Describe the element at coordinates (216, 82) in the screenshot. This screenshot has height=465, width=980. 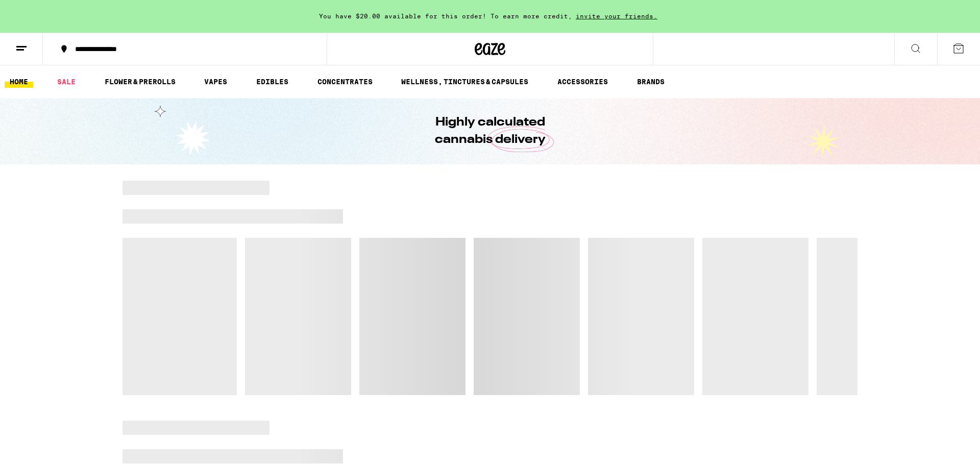
I see `a: VAPES` at that location.